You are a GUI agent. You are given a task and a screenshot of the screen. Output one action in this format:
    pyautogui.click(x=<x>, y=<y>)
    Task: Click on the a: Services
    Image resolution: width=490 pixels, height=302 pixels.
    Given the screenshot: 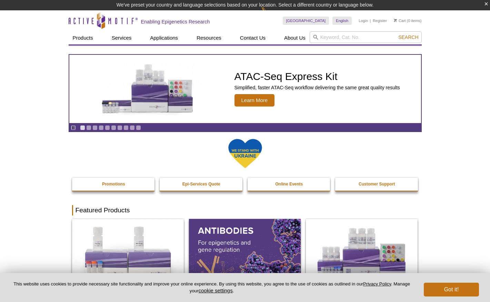 What is the action you would take?
    pyautogui.click(x=122, y=38)
    